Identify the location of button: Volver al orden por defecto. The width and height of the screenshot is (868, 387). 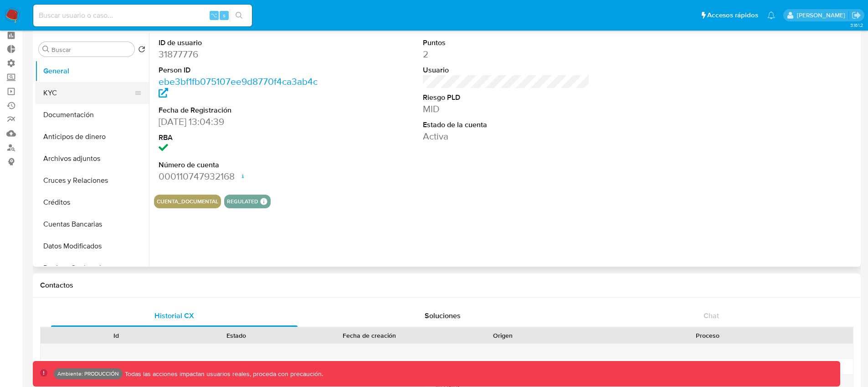
(142, 50).